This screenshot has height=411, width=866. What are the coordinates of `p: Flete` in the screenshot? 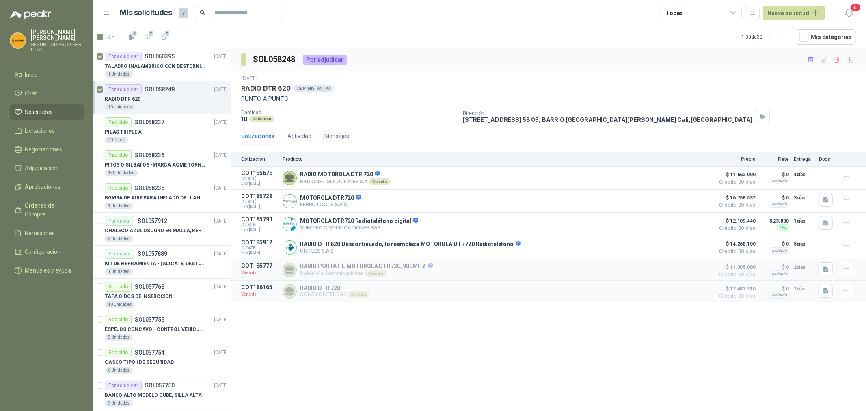 It's located at (775, 159).